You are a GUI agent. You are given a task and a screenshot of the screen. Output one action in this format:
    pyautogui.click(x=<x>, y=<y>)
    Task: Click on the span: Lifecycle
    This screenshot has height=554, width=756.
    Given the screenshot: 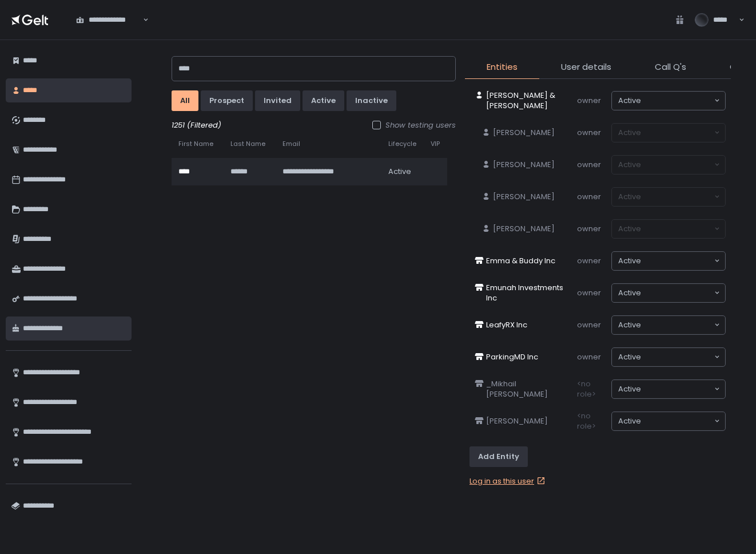 What is the action you would take?
    pyautogui.click(x=402, y=143)
    